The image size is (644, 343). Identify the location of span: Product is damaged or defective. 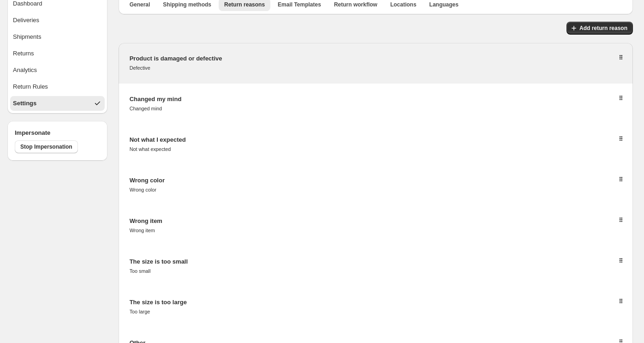
(176, 58).